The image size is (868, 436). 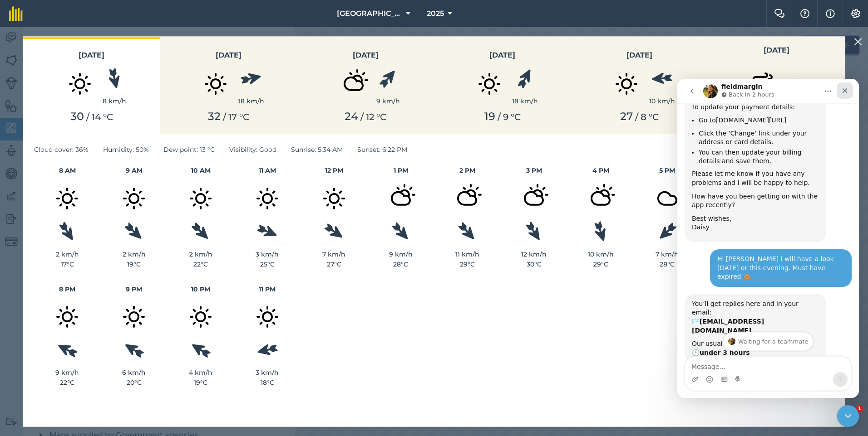 What do you see at coordinates (47, 301) in the screenshot?
I see `button: Gif picker` at bounding box center [47, 301].